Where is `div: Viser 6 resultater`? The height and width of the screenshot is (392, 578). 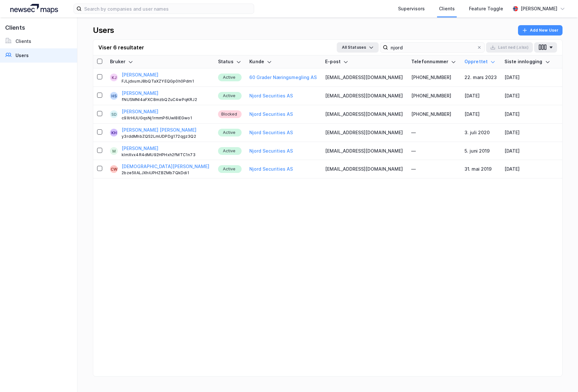 div: Viser 6 resultater is located at coordinates (121, 47).